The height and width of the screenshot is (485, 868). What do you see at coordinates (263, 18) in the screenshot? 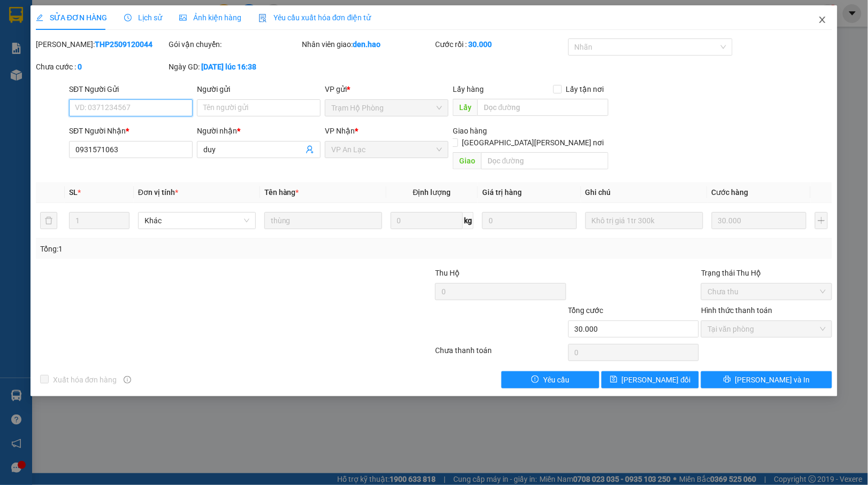
I see `img: icon` at bounding box center [263, 18].